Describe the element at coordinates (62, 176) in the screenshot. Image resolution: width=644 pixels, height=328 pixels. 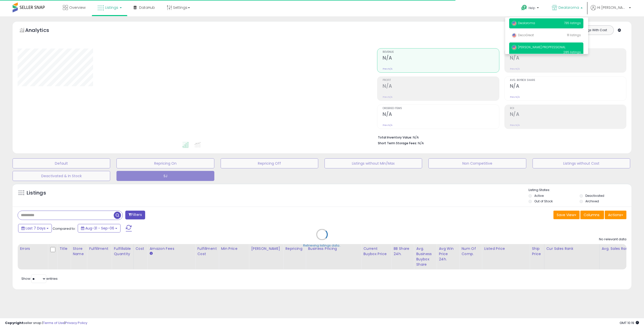
I see `button: Deactivated & In Stock` at that location.